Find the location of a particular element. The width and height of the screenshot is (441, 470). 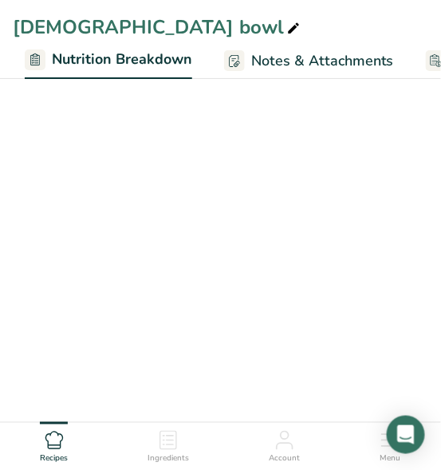

div: Open Intercom Messenger is located at coordinates (406, 435).